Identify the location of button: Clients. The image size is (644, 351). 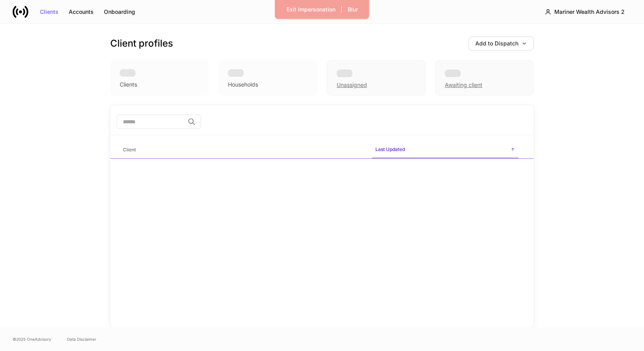
(49, 12).